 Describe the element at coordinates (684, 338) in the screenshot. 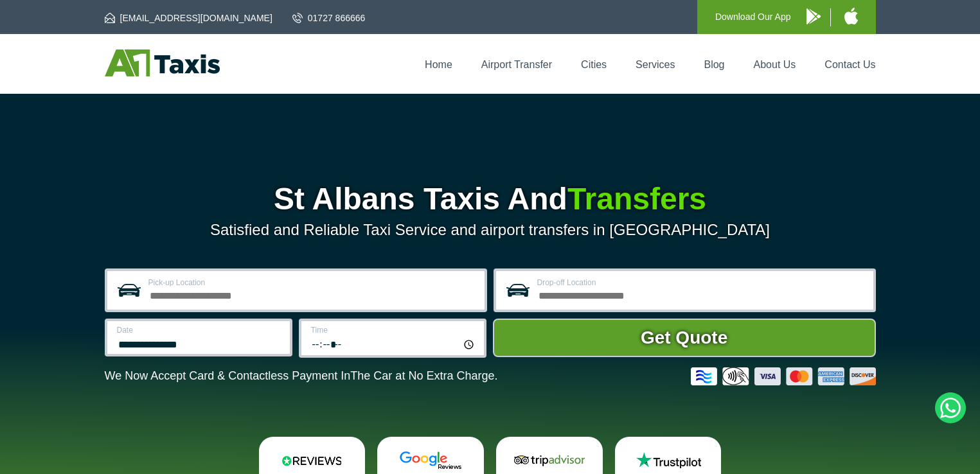

I see `button: Get Quote` at that location.